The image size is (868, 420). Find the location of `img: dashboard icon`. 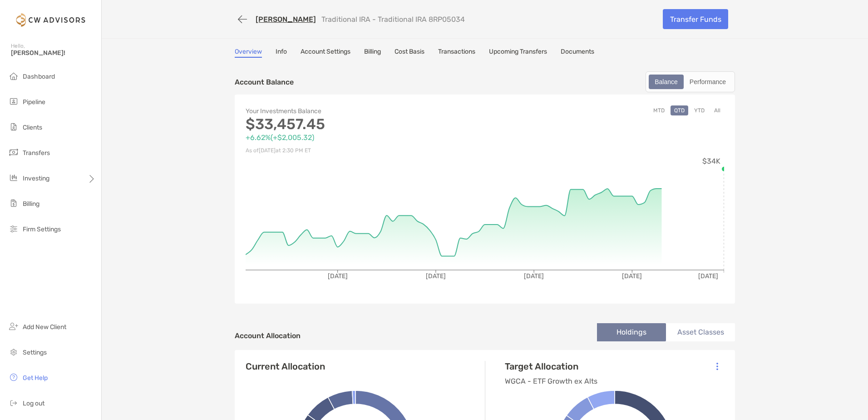

img: dashboard icon is located at coordinates (13, 76).